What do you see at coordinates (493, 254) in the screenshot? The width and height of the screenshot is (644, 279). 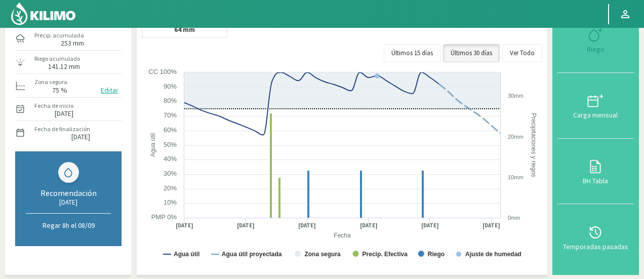 I see `text: Ajuste de humedad` at bounding box center [493, 254].